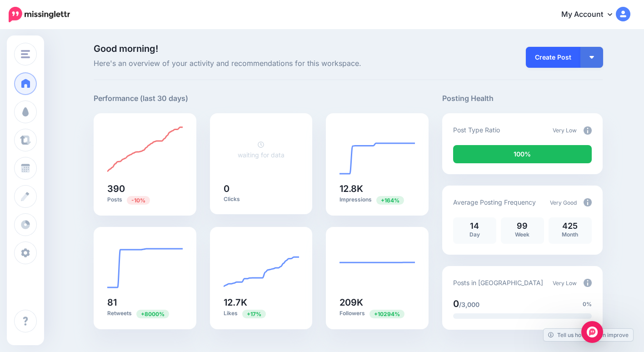 This screenshot has height=352, width=644. Describe the element at coordinates (475, 234) in the screenshot. I see `span: Day` at that location.